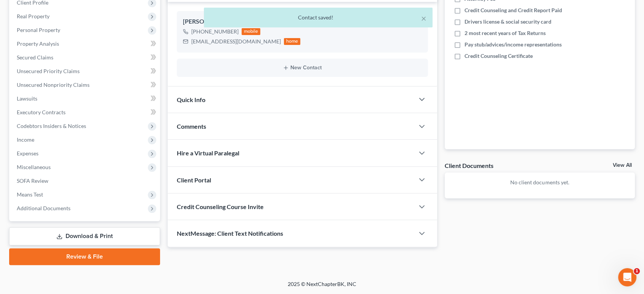 The width and height of the screenshot is (644, 294). I want to click on span: Expenses, so click(28, 153).